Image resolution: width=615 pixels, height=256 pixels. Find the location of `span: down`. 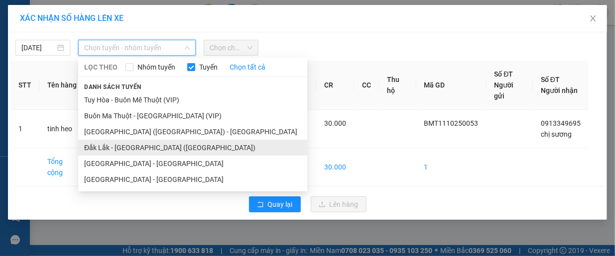

span: down is located at coordinates (187, 48).